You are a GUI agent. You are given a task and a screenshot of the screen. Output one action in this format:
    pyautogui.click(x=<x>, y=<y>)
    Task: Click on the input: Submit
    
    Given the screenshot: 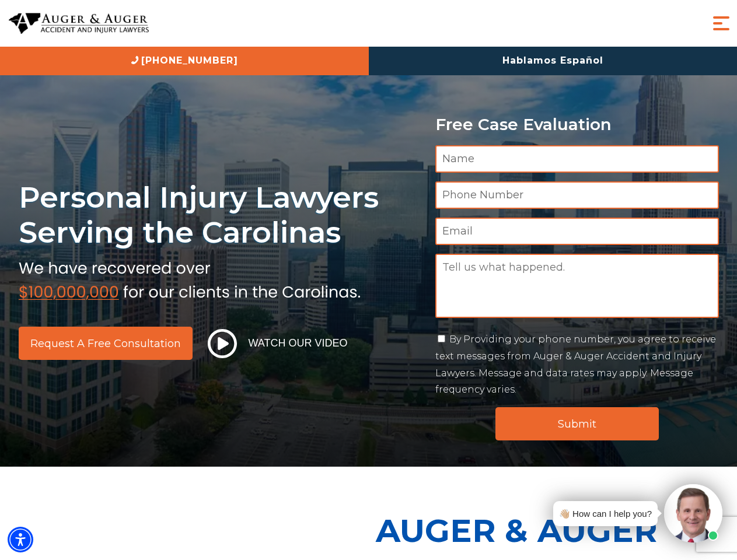 What is the action you would take?
    pyautogui.click(x=577, y=423)
    